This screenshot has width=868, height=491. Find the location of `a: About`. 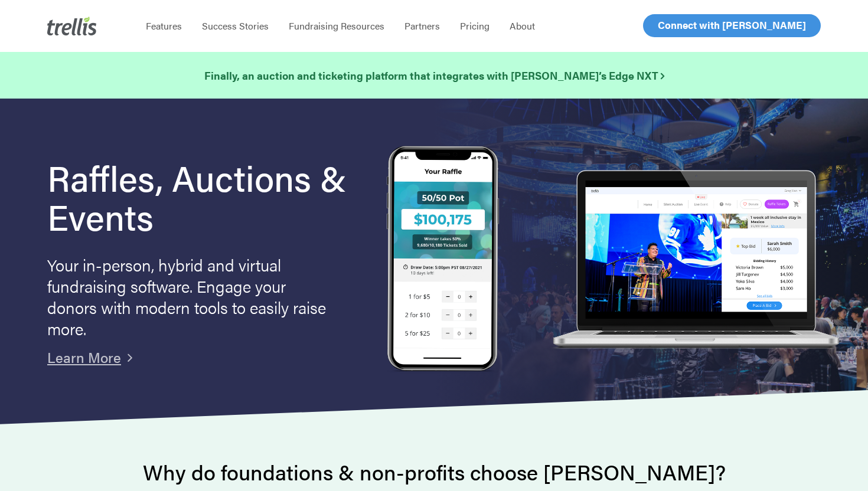

a: About is located at coordinates (522, 26).